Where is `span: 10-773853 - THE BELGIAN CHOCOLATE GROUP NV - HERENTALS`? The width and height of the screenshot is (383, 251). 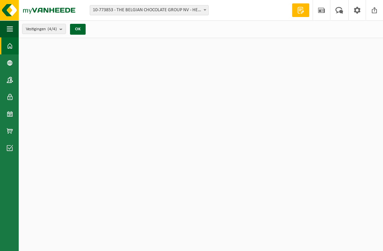
span: 10-773853 - THE BELGIAN CHOCOLATE GROUP NV - HERENTALS is located at coordinates (149, 10).